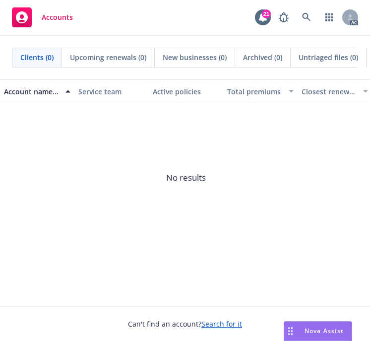  I want to click on a: Search for it, so click(222, 323).